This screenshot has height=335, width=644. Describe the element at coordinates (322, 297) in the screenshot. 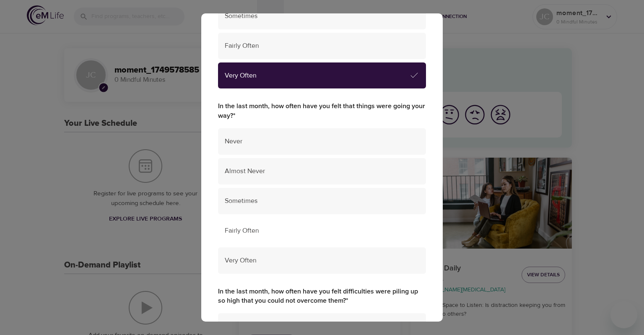

I see `label: In the last month, how often have you felt difficulties were piling up so high that you could not...` at that location.